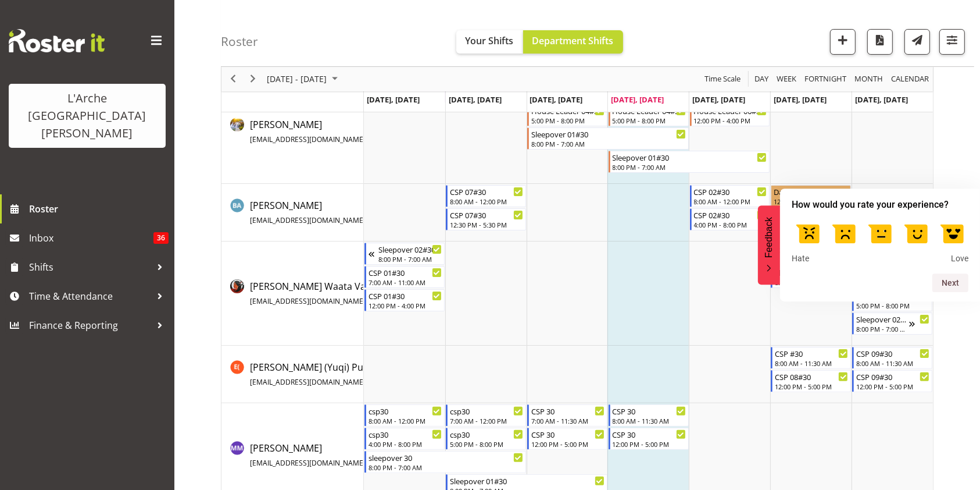 Image resolution: width=980 pixels, height=490 pixels. What do you see at coordinates (568, 421) in the screenshot?
I see `div: 7:00 AM - 11:30 AM` at bounding box center [568, 421].